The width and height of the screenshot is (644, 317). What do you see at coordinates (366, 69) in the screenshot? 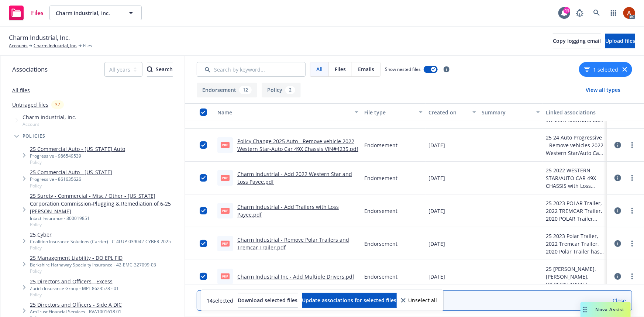
I see `span: Emails` at bounding box center [366, 69].